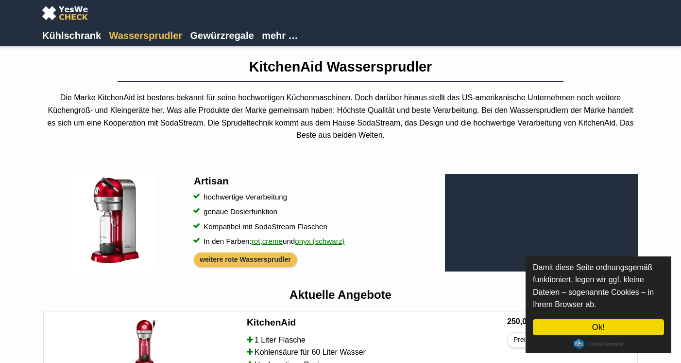 This screenshot has height=363, width=681. What do you see at coordinates (320, 241) in the screenshot?
I see `a: onyx (schwarz)` at bounding box center [320, 241].